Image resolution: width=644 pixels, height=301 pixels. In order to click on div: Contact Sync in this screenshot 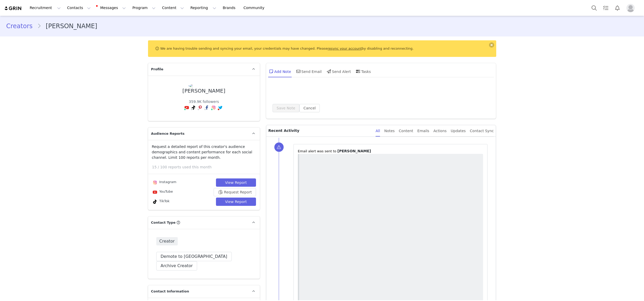, I will do `click(481, 131)`.